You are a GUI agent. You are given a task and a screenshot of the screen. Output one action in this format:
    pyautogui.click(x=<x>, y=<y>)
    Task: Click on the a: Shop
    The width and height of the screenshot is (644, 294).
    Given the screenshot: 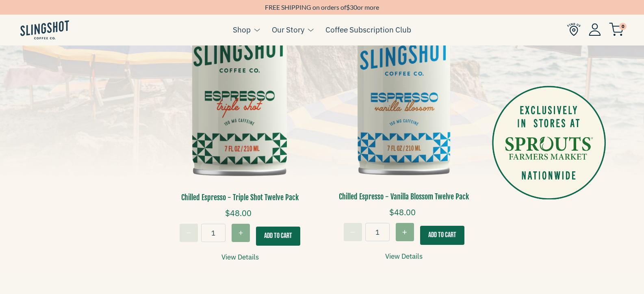 What is the action you would take?
    pyautogui.click(x=242, y=30)
    